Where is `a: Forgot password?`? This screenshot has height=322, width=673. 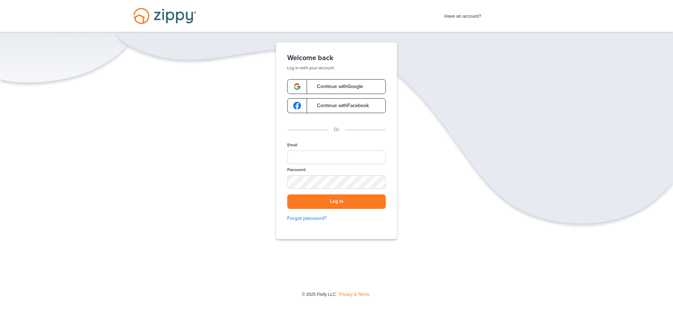
a: Forgot password? is located at coordinates (336, 218).